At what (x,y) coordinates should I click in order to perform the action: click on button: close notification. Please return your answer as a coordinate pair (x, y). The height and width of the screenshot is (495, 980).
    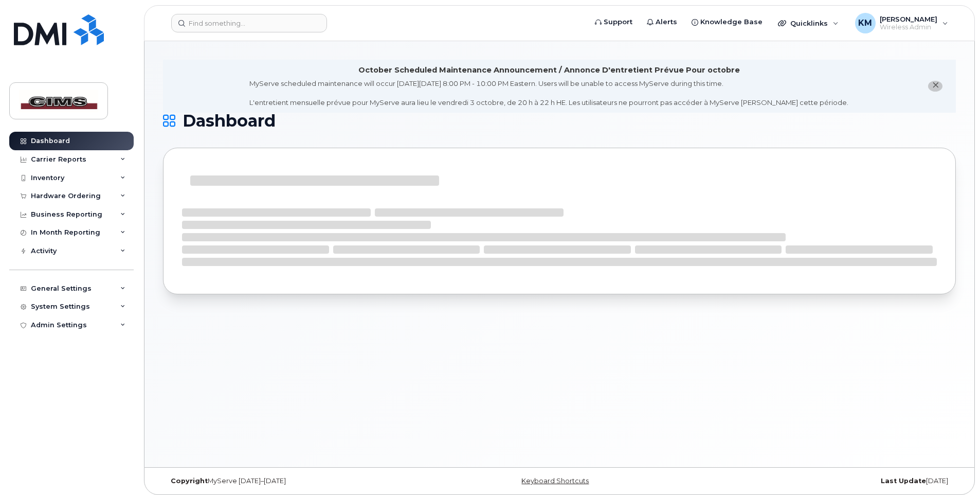
    Looking at the image, I should click on (935, 86).